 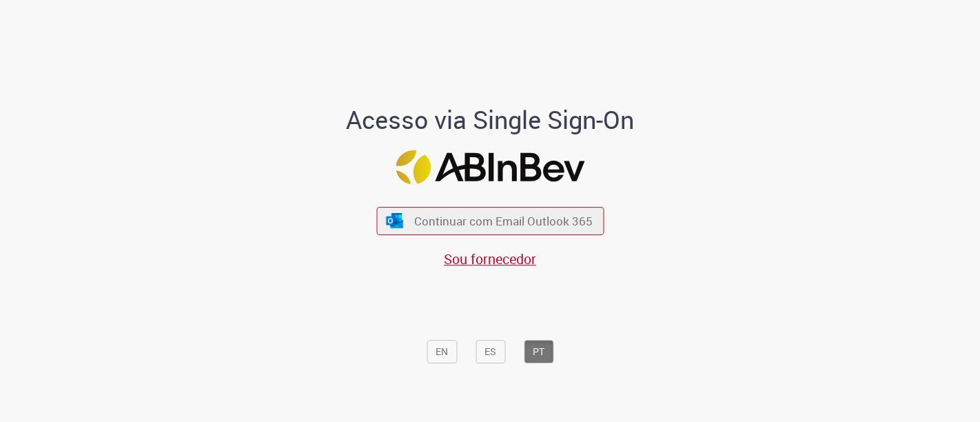 I want to click on button: EN, so click(x=442, y=352).